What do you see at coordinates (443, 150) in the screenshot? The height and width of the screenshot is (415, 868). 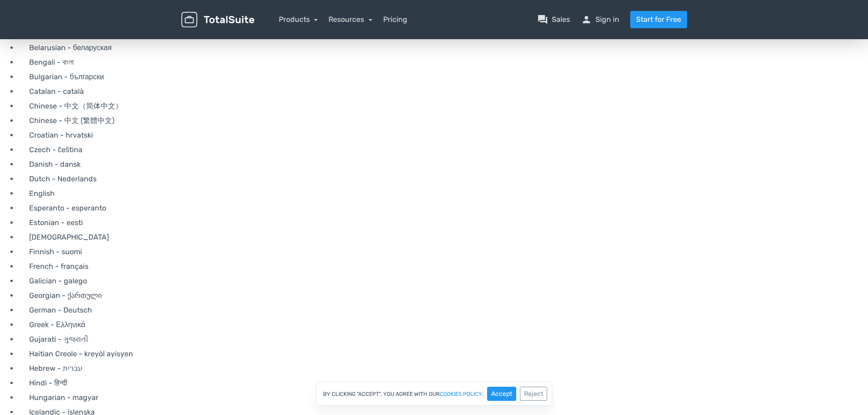 I see `a: Czech - čeština` at bounding box center [443, 150].